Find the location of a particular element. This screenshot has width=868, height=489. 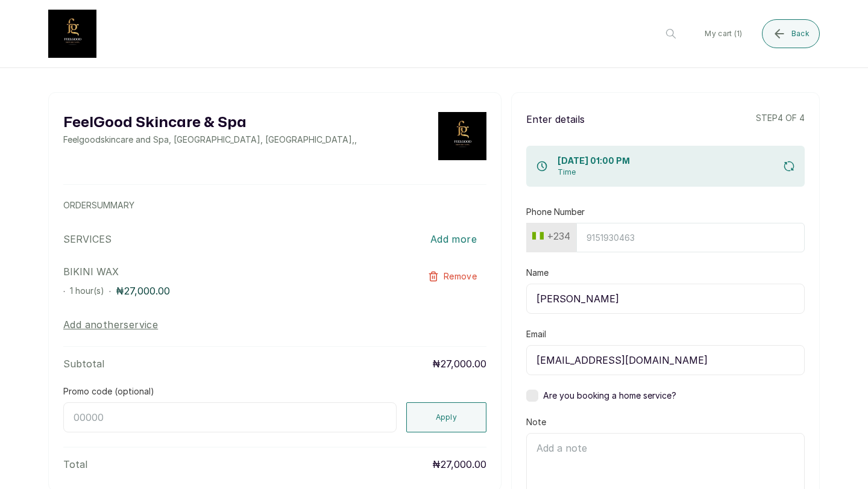

p: BIKINI WAX is located at coordinates (233, 272).